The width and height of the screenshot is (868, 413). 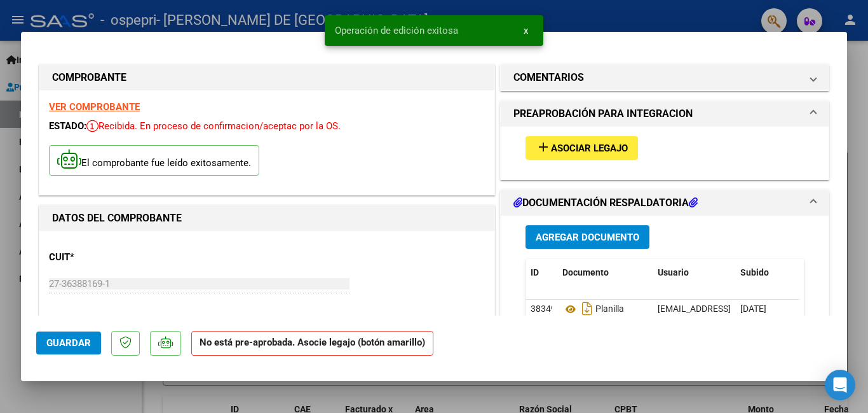 I want to click on span: Documento, so click(x=585, y=272).